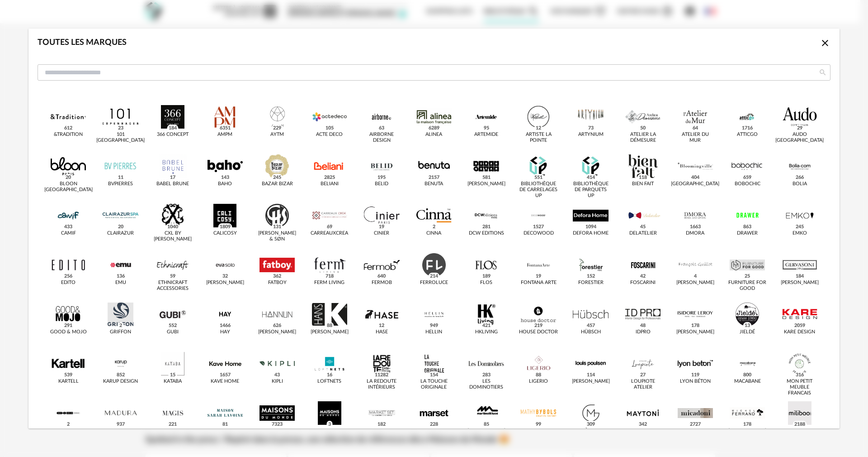 This screenshot has height=457, width=868. What do you see at coordinates (800, 387) in the screenshot?
I see `div: MON PETIT MEUBLE FRANCAIS` at bounding box center [800, 387].